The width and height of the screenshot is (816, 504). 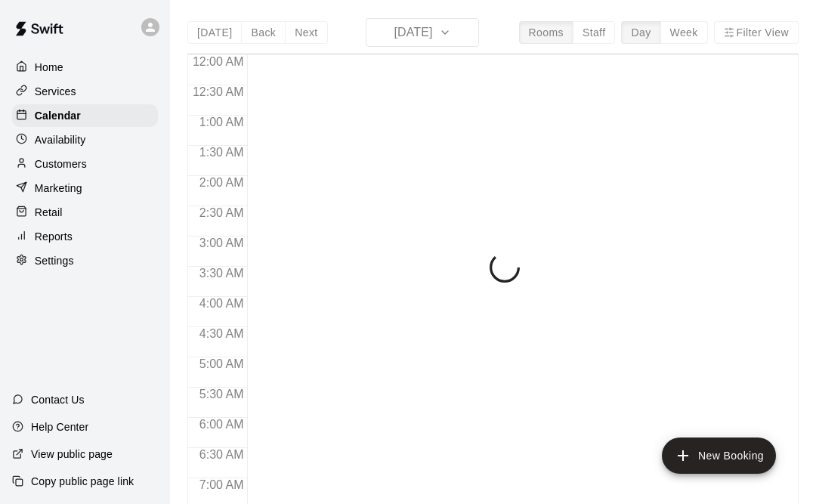 I want to click on span: 2:00 AM, so click(x=221, y=182).